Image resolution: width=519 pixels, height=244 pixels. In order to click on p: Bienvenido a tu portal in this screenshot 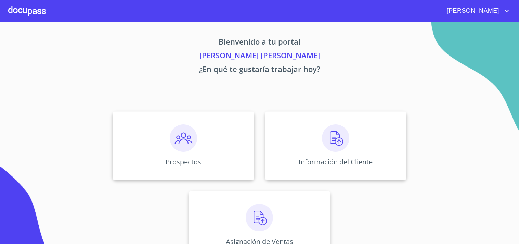, I will do `click(260, 43)`.